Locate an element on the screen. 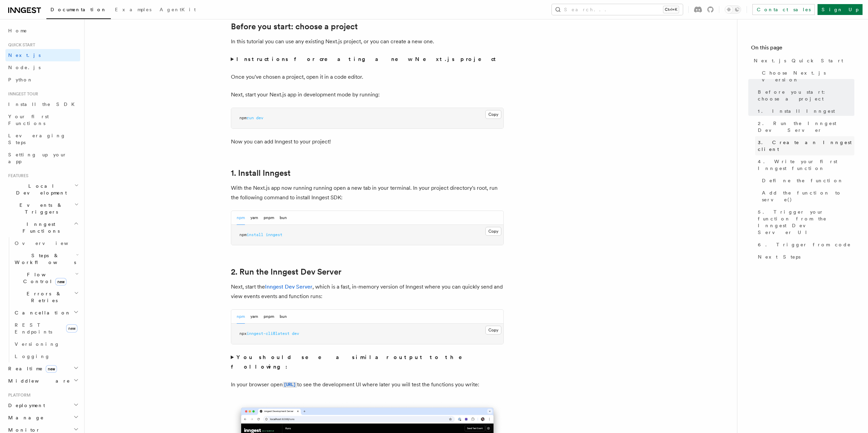  button: Cancellation is located at coordinates (46, 313).